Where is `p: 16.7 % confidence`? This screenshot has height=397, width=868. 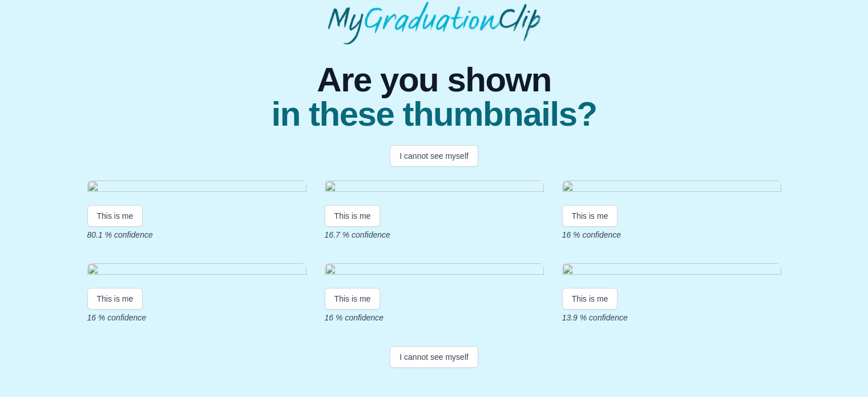 p: 16.7 % confidence is located at coordinates (434, 235).